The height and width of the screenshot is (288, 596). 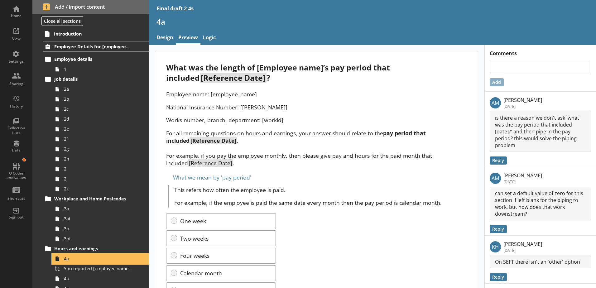 I want to click on a: 2d, so click(x=101, y=119).